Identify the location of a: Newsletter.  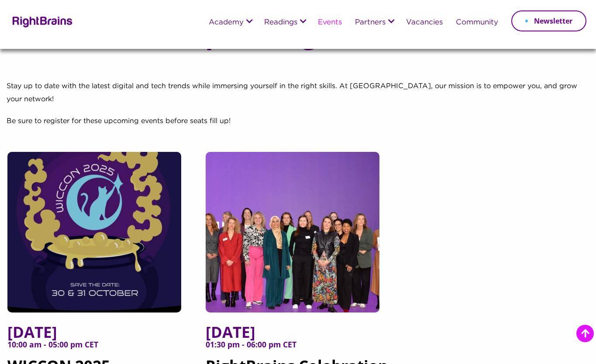
(549, 21).